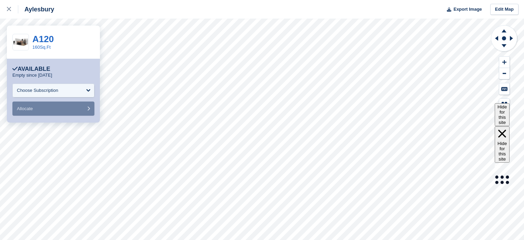  I want to click on img: 150-sqft-unit.jpg, so click(21, 42).